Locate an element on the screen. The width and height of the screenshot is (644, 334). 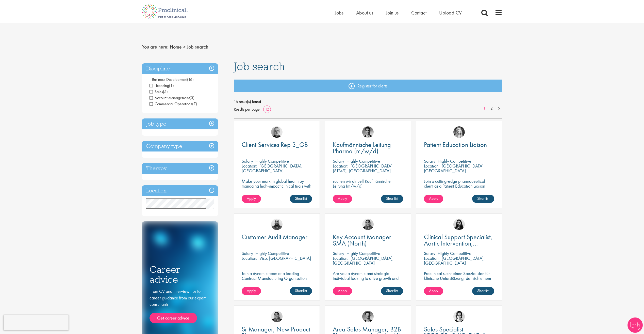
a: Patient Education Liaison is located at coordinates (459, 145).